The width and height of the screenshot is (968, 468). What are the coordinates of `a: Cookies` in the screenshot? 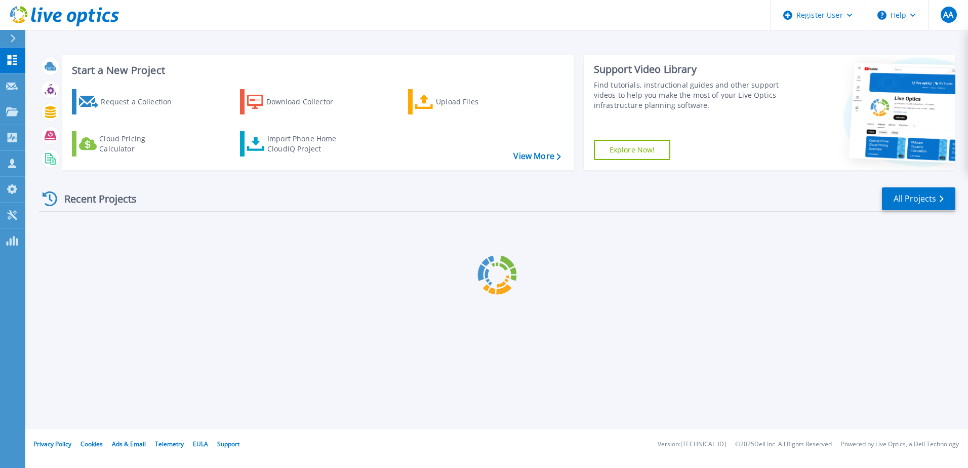 It's located at (92, 443).